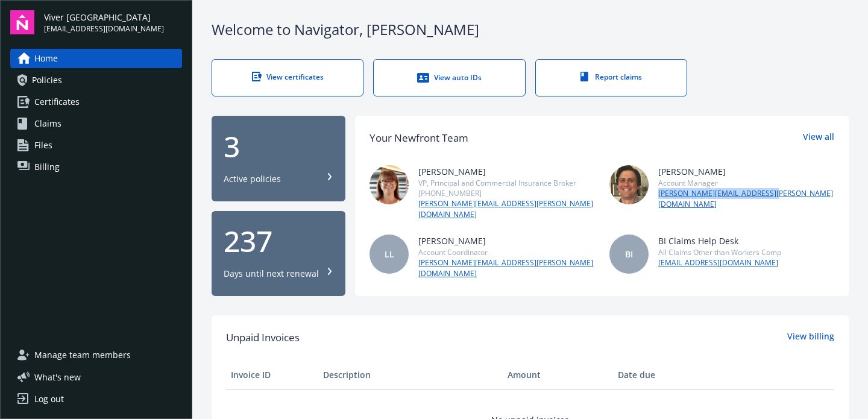 The width and height of the screenshot is (868, 419). Describe the element at coordinates (96, 145) in the screenshot. I see `a: Files` at that location.